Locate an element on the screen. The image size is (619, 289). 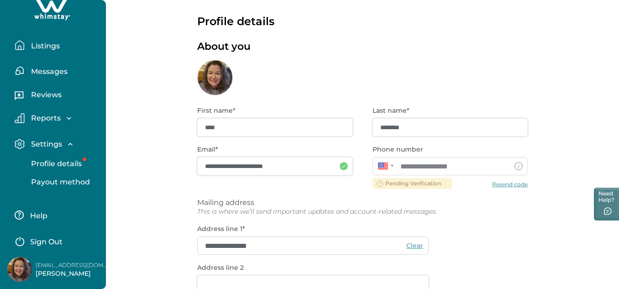
p: Sign Out is located at coordinates (46, 242).